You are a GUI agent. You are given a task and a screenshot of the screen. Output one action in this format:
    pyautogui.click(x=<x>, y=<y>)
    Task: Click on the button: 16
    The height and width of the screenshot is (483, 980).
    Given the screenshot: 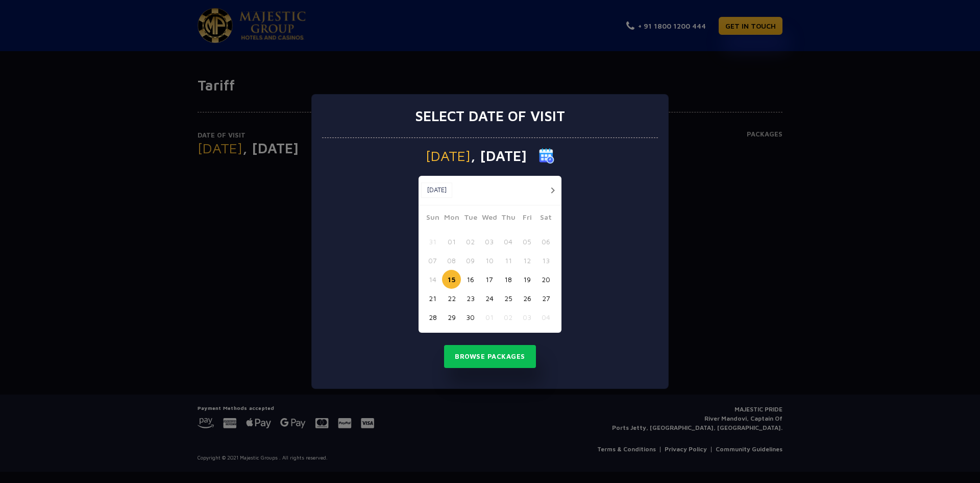 What is the action you would take?
    pyautogui.click(x=471, y=279)
    